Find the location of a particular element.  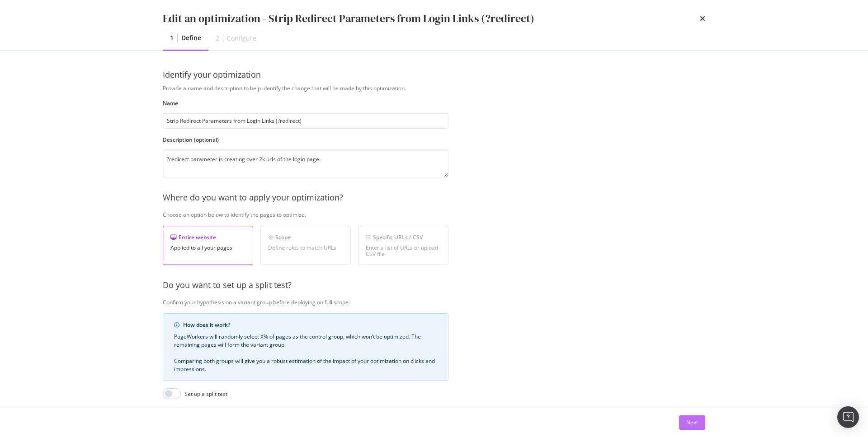

div: How does it work? is located at coordinates (310, 325).